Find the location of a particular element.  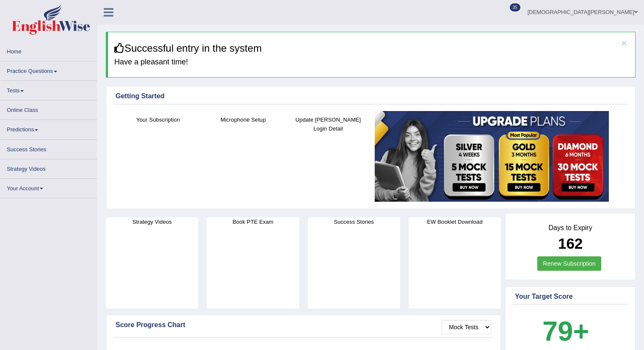

a: Tests is located at coordinates (49, 89).